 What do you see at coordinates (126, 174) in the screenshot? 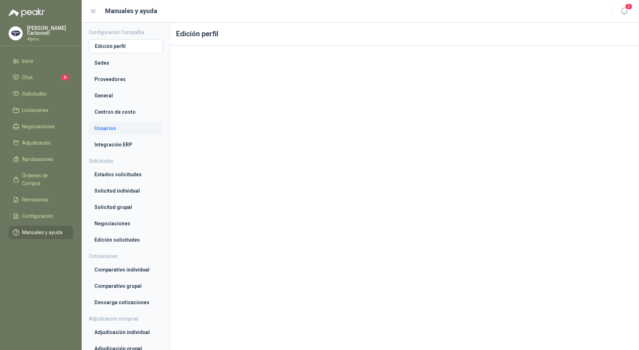
I see `li: Estados solicitudes` at bounding box center [126, 174].